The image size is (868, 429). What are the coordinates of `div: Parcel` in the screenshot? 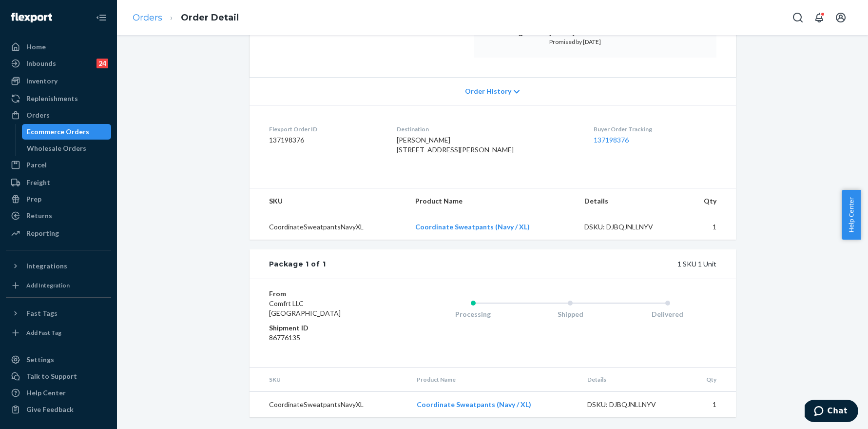 It's located at (37, 165).